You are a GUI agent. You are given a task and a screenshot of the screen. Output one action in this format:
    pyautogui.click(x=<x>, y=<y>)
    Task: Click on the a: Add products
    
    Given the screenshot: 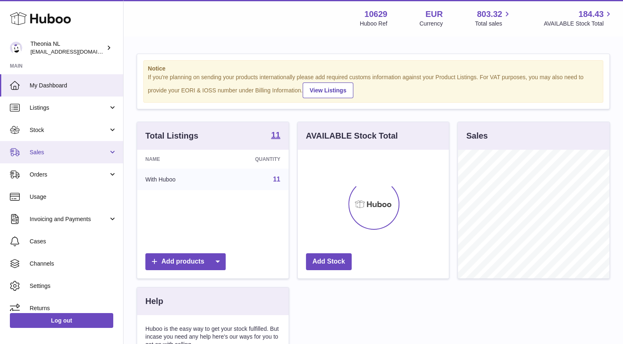 What is the action you would take?
    pyautogui.click(x=185, y=261)
    